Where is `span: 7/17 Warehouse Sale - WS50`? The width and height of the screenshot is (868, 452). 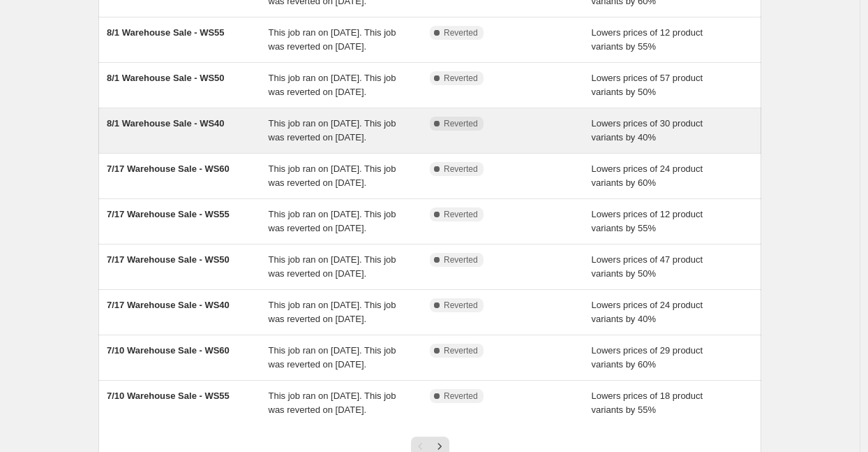 span: 7/17 Warehouse Sale - WS50 is located at coordinates (169, 259).